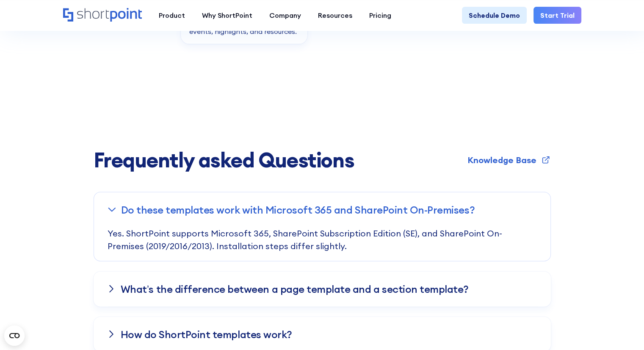 Image resolution: width=644 pixels, height=350 pixels. I want to click on a: Start Trial, so click(557, 15).